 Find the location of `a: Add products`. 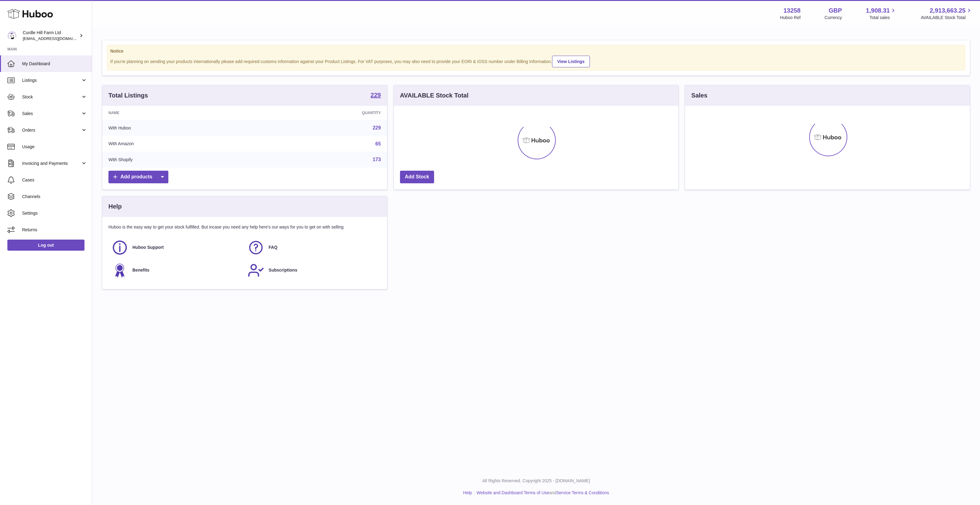

a: Add products is located at coordinates (138, 176).